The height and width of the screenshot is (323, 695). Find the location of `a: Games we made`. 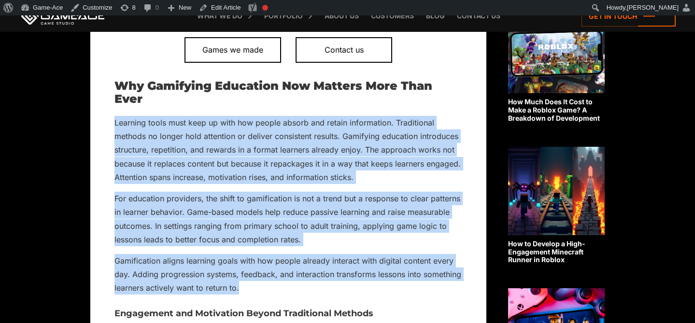

a: Games we made is located at coordinates (233, 50).